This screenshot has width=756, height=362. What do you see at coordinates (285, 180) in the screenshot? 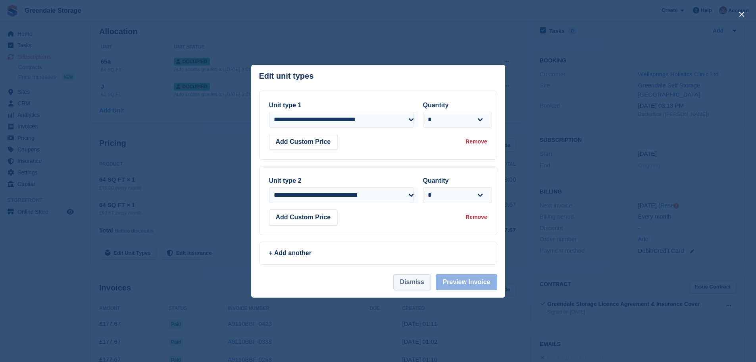
I see `label: Unit type 2` at bounding box center [285, 180].